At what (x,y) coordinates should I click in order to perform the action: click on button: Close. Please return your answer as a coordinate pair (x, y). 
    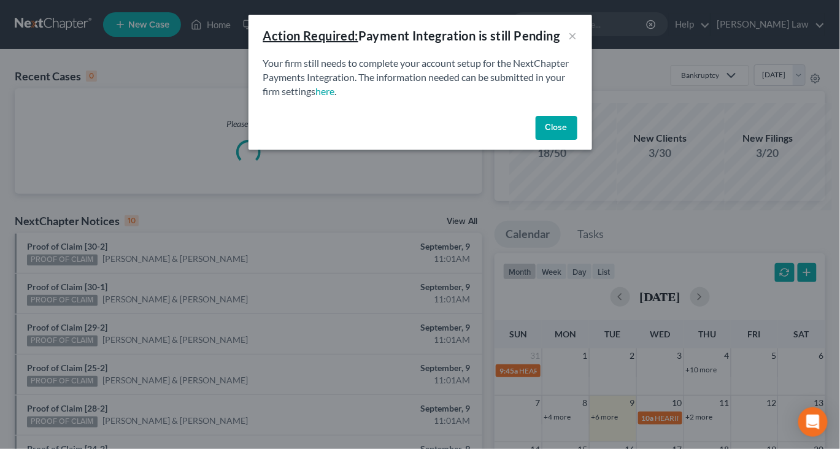
    Looking at the image, I should click on (556, 128).